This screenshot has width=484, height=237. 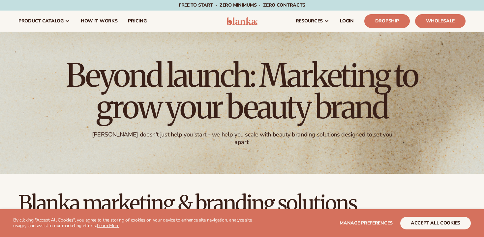 What do you see at coordinates (440, 21) in the screenshot?
I see `a: Wholesale` at bounding box center [440, 21].